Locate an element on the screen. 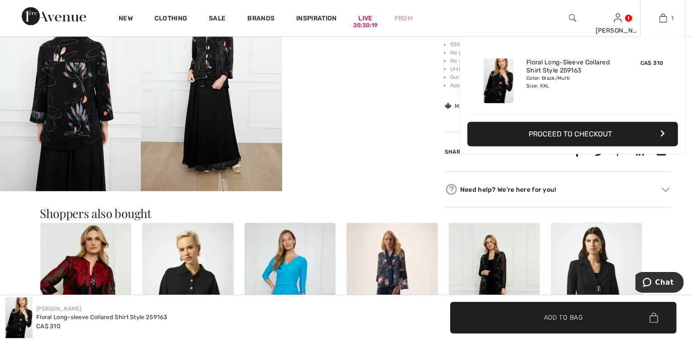  a: Live20:30:19 is located at coordinates (366, 18).